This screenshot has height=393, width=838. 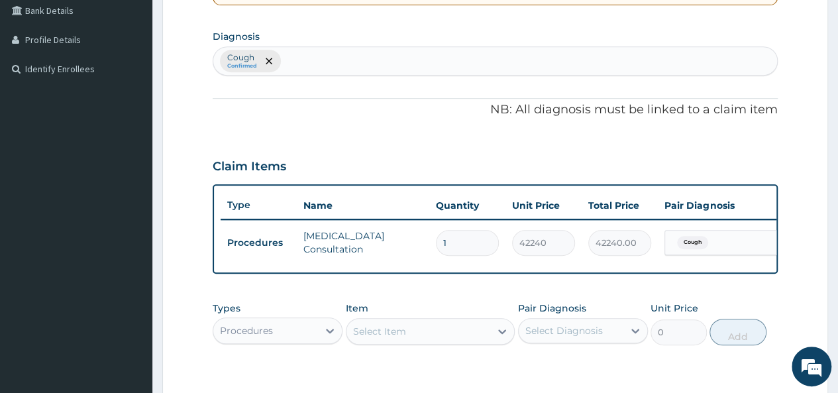 What do you see at coordinates (146, 83) in the screenshot?
I see `div: Chat with us now` at bounding box center [146, 83].